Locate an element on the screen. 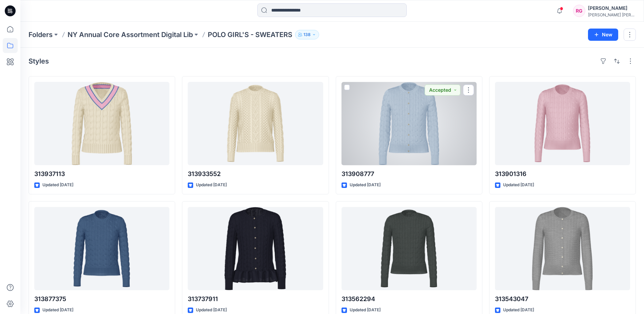 The width and height of the screenshot is (644, 314). div: RG is located at coordinates (579, 11).